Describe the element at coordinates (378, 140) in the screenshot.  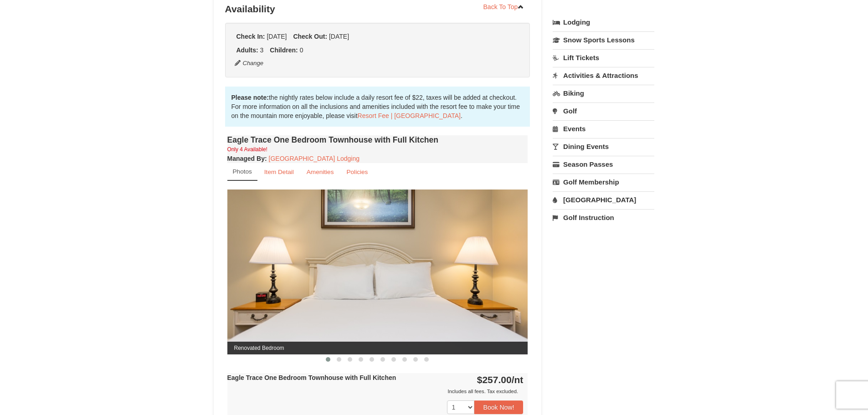
I see `h4: Eagle Trace One Bedroom Townhouse with Full Kitchen` at that location.